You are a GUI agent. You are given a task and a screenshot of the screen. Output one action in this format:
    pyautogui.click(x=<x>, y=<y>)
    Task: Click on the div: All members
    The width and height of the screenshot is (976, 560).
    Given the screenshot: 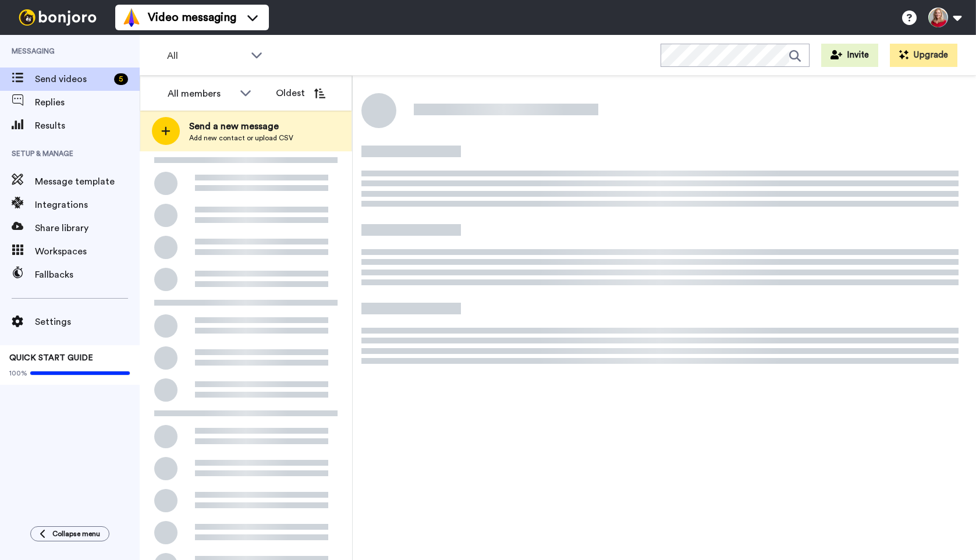 What is the action you would take?
    pyautogui.click(x=201, y=94)
    